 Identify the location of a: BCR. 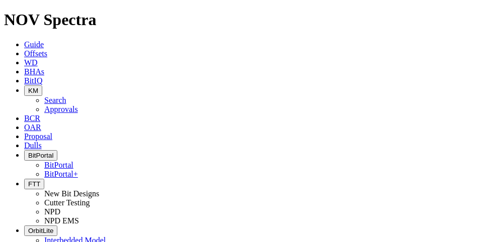
(32, 118).